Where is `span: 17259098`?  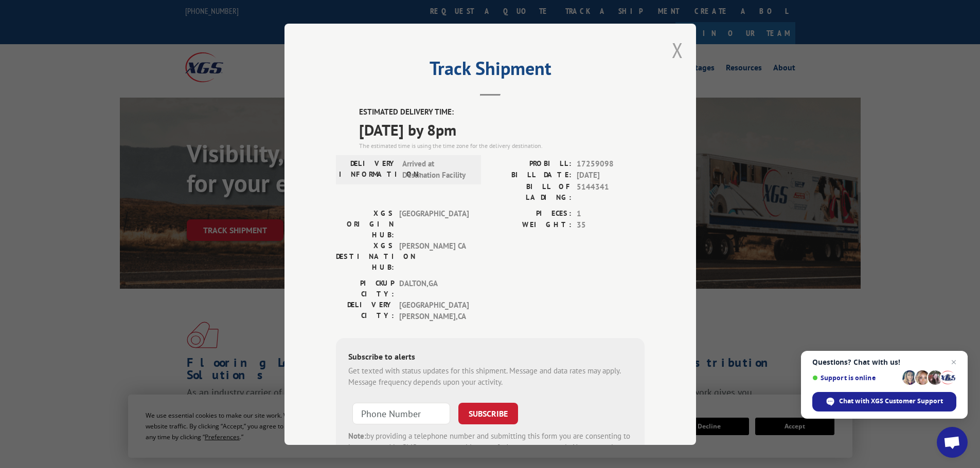
span: 17259098 is located at coordinates (611, 163).